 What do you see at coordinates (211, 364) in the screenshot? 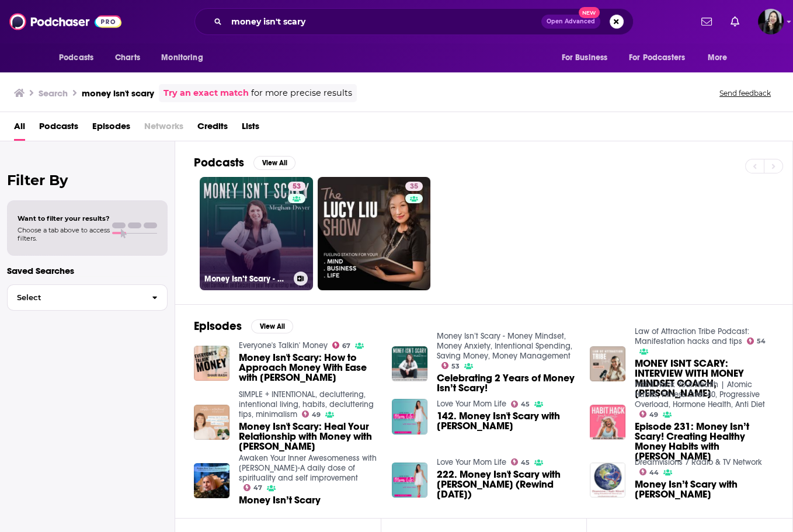
I see `a: Money Isn't Scary: How to Approach Money With Ease with Meghan Dwyer` at bounding box center [211, 364].